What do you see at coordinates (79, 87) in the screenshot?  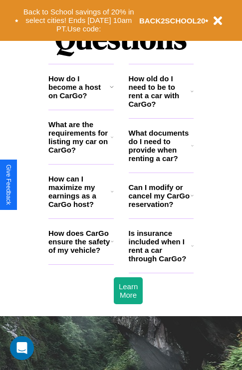 I see `h3: How do I become a host on CarGo?` at bounding box center [79, 87].